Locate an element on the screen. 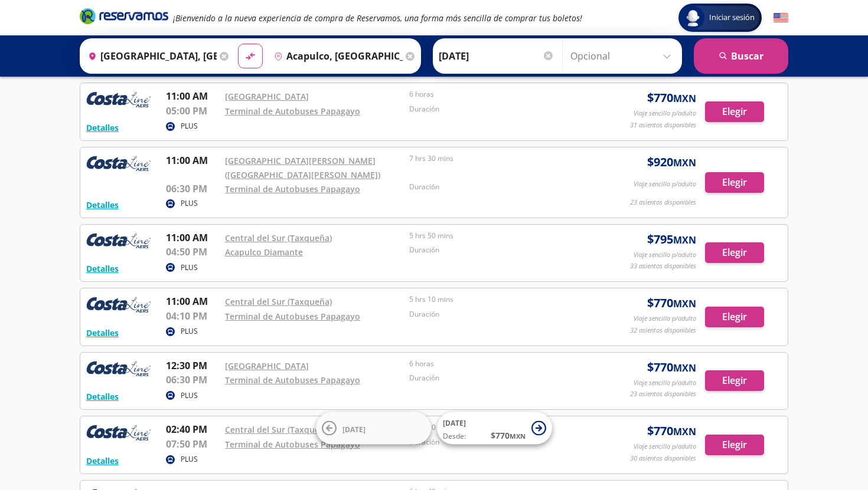 This screenshot has width=868, height=490. p: 12:30 PM is located at coordinates (192, 365).